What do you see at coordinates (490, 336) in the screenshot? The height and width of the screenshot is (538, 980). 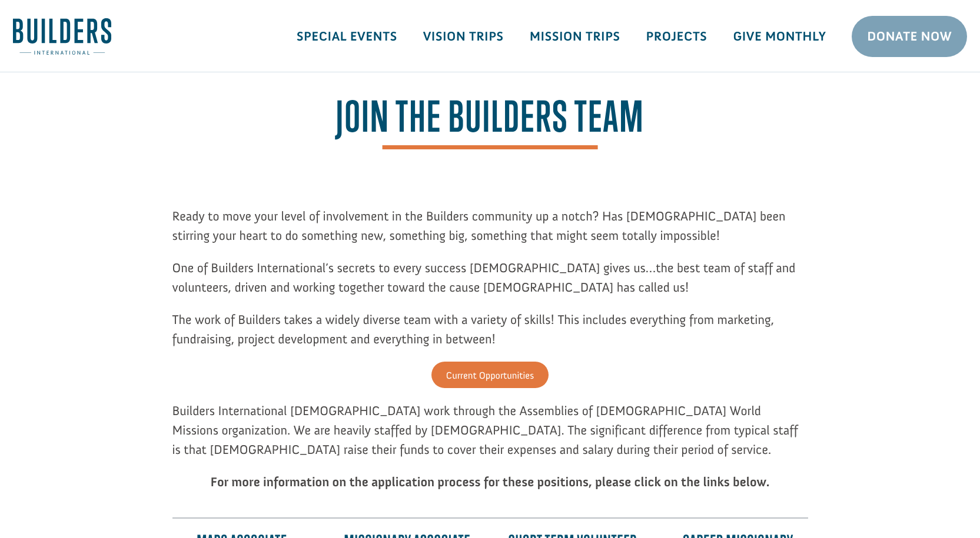 I see `p: The work of Builders takes a widely diverse team with a variety of skills! This includes everythi...` at bounding box center [490, 336].